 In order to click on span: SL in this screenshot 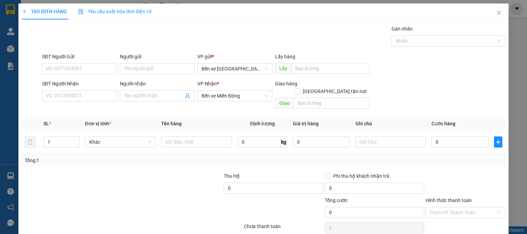, I will do `click(46, 124)`.